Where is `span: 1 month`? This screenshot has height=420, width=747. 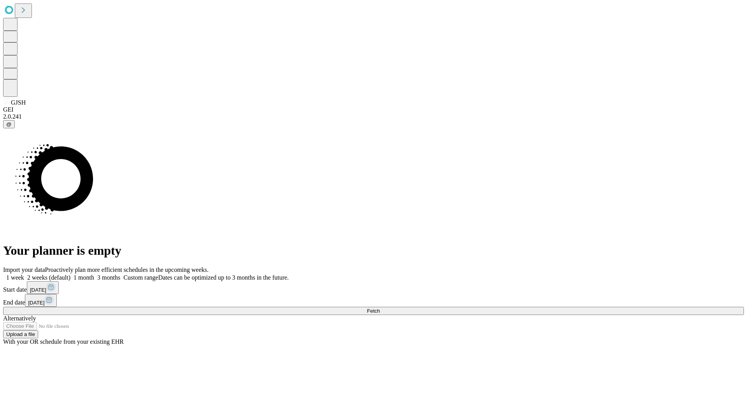 span: 1 month is located at coordinates (84, 277).